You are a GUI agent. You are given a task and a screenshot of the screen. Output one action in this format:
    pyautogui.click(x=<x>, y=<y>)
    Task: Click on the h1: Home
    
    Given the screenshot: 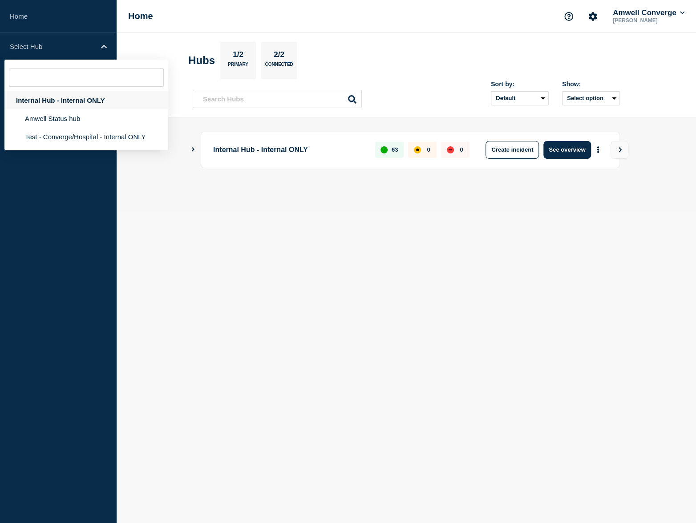 What is the action you would take?
    pyautogui.click(x=141, y=16)
    